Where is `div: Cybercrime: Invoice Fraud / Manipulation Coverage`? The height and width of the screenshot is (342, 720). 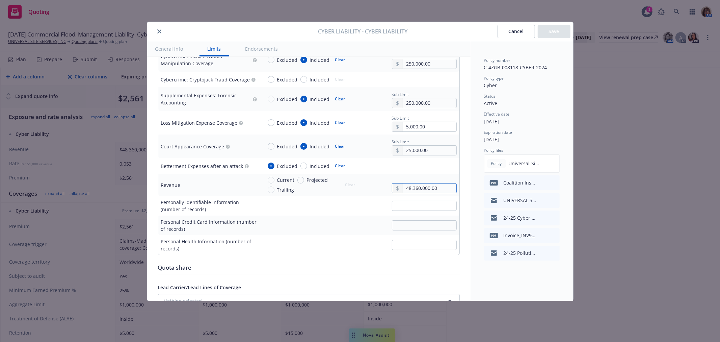
div: Cybercrime: Invoice Fraud / Manipulation Coverage is located at coordinates (206, 60).